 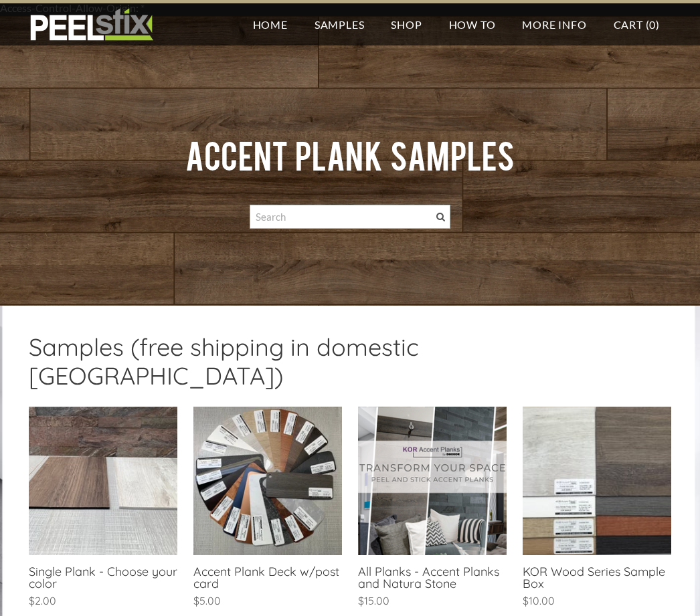 I want to click on a: Cart (0), so click(x=636, y=24).